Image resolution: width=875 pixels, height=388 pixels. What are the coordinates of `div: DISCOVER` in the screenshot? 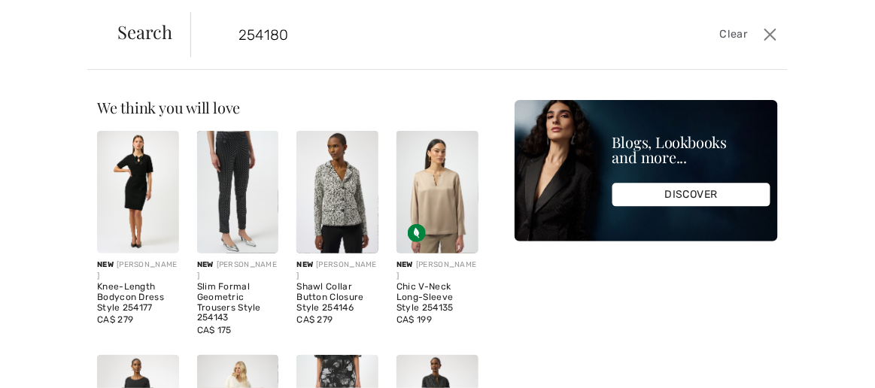 It's located at (692, 195).